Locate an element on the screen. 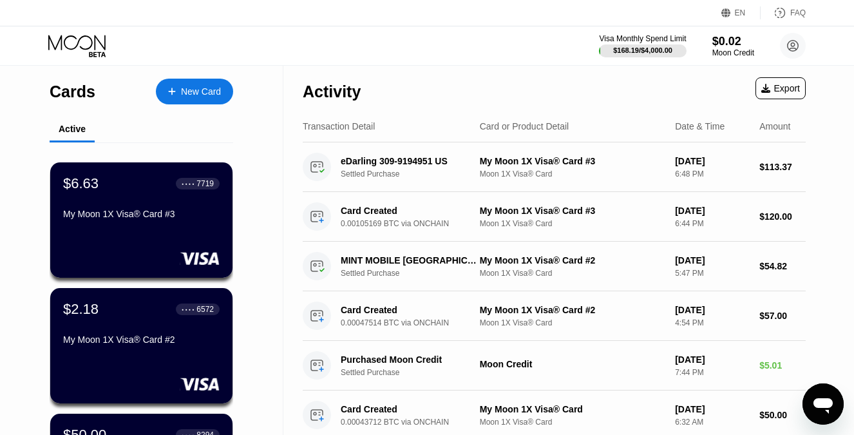  div: Visa Monthly Spend Limit is located at coordinates (642, 39).